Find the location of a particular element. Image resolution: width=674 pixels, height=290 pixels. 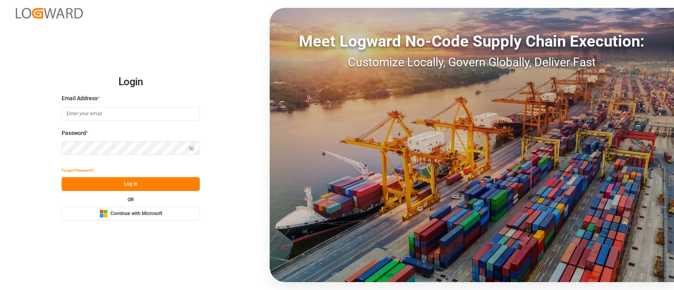

span: Email Address is located at coordinates (79, 98).